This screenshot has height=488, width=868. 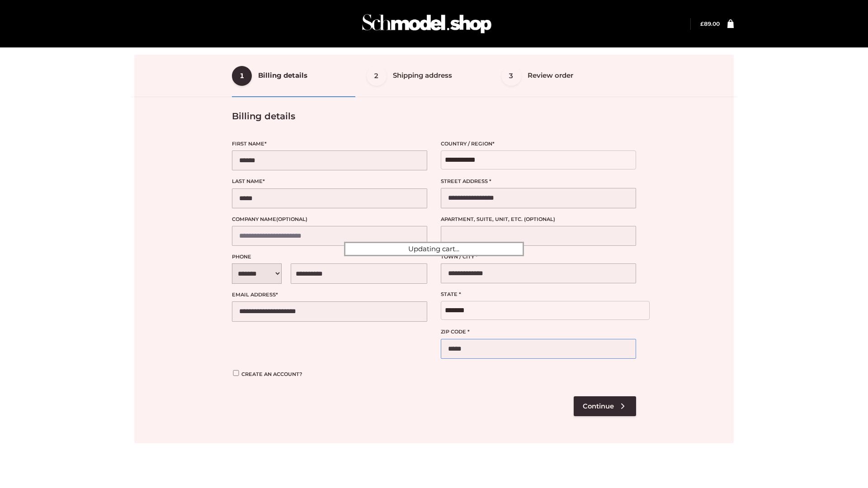 What do you see at coordinates (710, 23) in the screenshot?
I see `bdi: 89.00` at bounding box center [710, 23].